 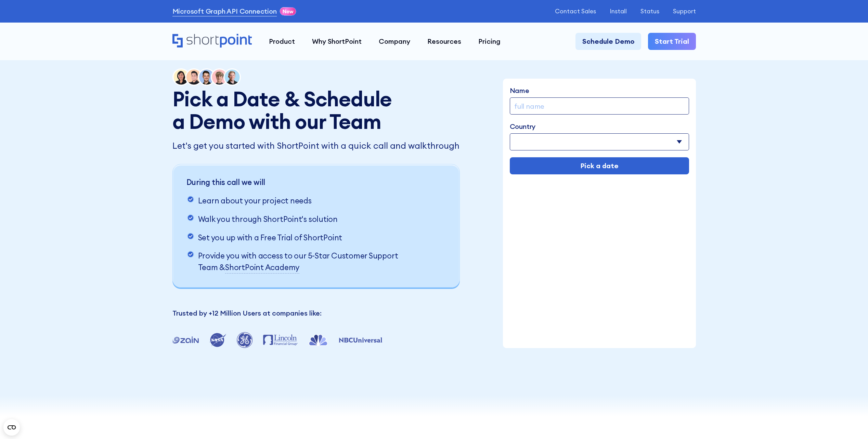 I want to click on div: Resources, so click(x=444, y=41).